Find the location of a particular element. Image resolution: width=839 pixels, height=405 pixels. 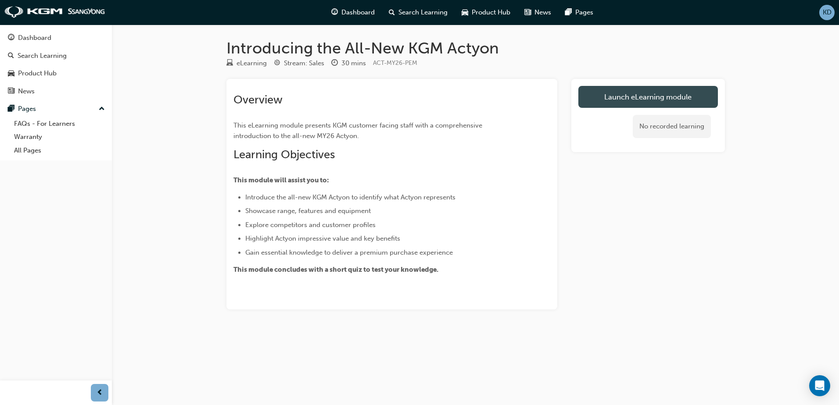

div: Dashboard is located at coordinates (35, 38).